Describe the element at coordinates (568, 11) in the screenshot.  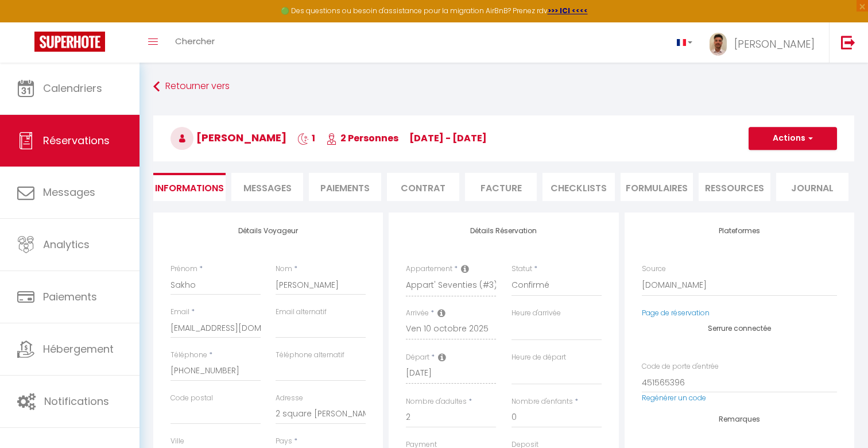
I see `strong: >>> ICI <<<<` at that location.